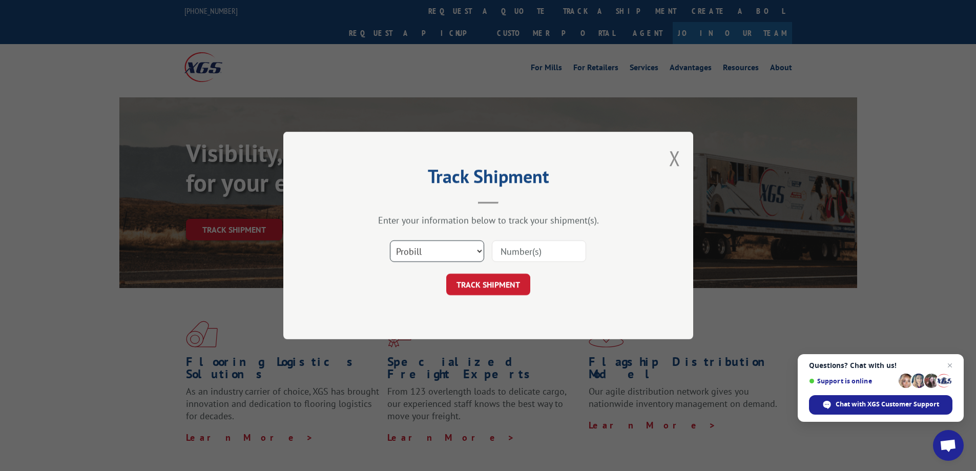  I want to click on div: Enter your information below to track your shipment(s)., so click(488, 220).